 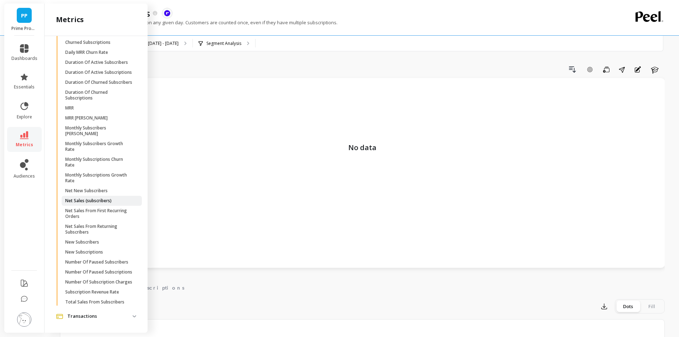 I want to click on p: Duration Of Churned Subscriptions, so click(x=99, y=95).